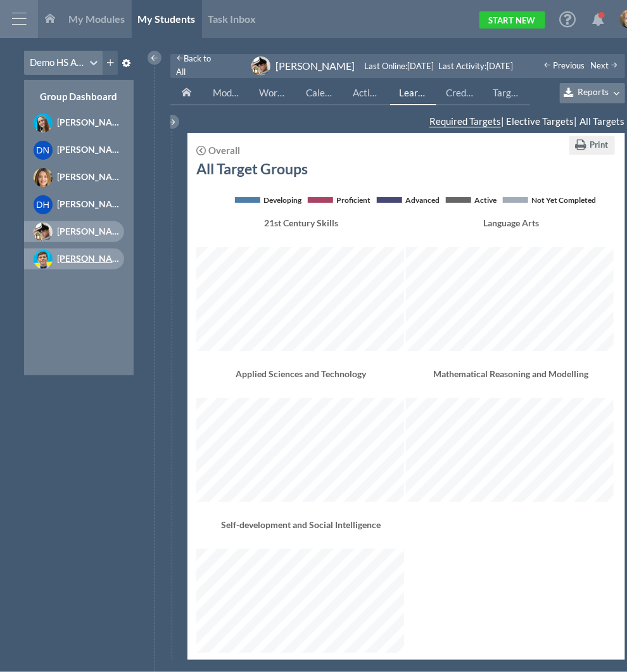 This screenshot has height=672, width=627. What do you see at coordinates (570, 65) in the screenshot?
I see `span: Previous` at bounding box center [570, 65].